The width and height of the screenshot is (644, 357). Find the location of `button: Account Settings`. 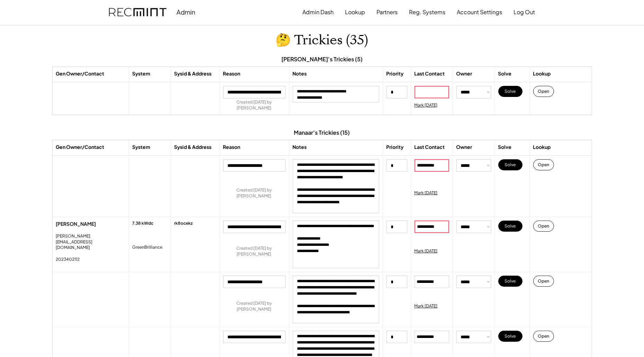

button: Account Settings is located at coordinates (480, 12).